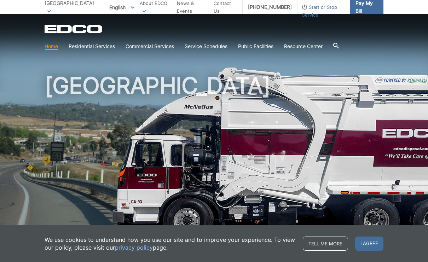  Describe the element at coordinates (122, 7) in the screenshot. I see `span: English` at that location.